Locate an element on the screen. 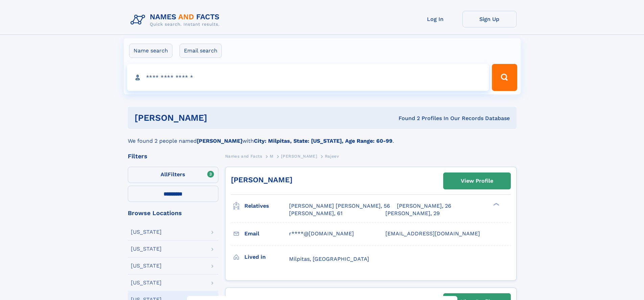 The height and width of the screenshot is (300, 644). input: search input is located at coordinates (308, 77).